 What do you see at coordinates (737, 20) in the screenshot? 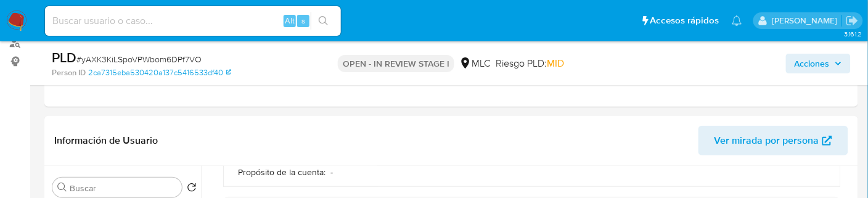
I see `a: Notificaciones` at bounding box center [737, 20].